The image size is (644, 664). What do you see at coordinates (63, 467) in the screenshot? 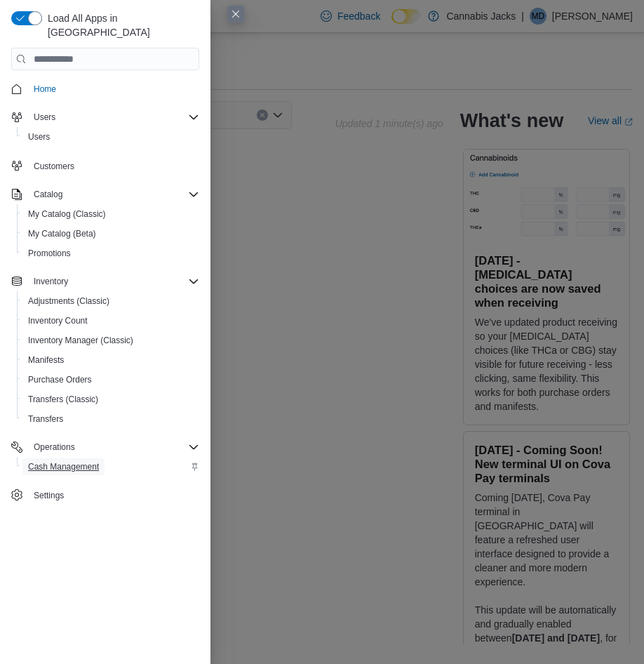
I see `a: Cash Management` at bounding box center [63, 467].